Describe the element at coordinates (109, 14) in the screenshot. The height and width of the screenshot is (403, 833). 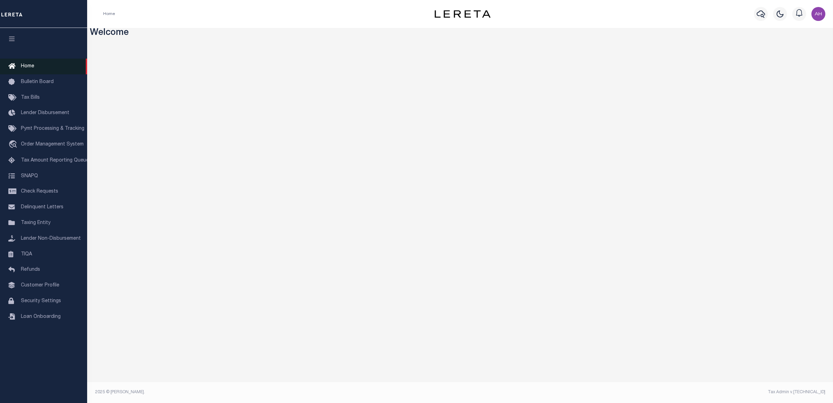
I see `li: Home` at that location.